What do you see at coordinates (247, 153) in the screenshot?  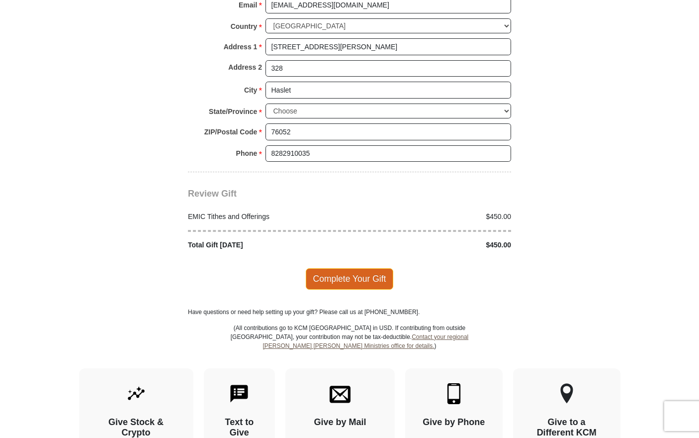 I see `strong: Phone` at bounding box center [247, 153].